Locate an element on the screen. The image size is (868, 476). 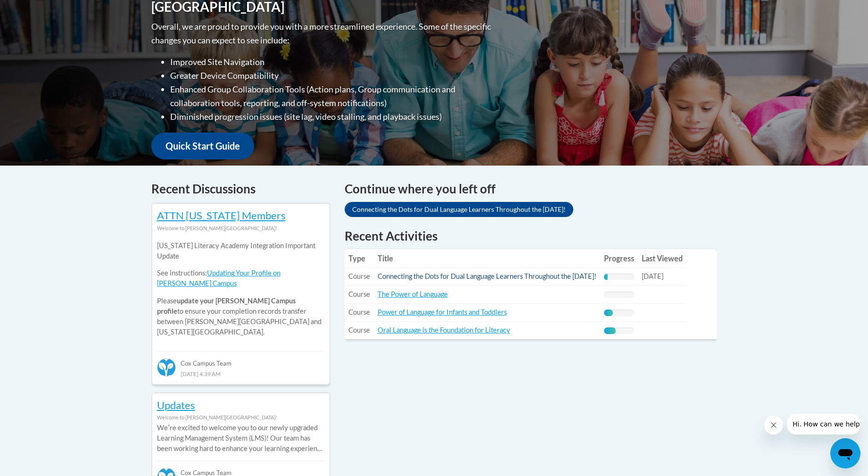
h4: Recent Discussions is located at coordinates (241, 189).